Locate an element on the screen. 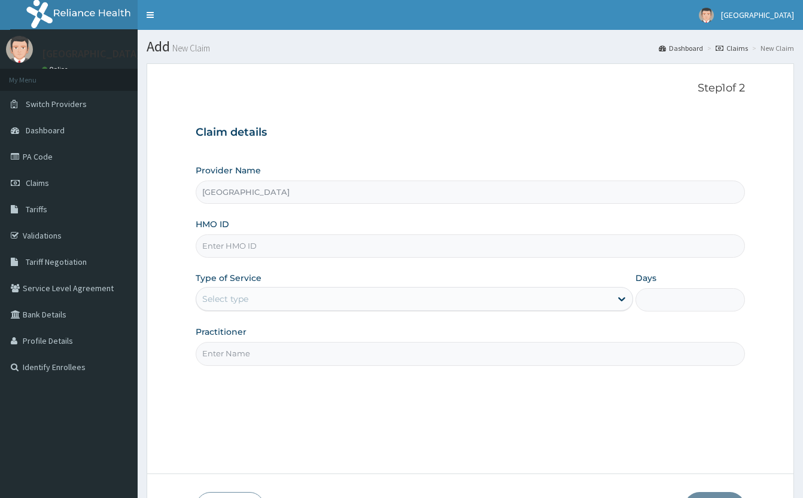  label: Practitioner is located at coordinates (221, 332).